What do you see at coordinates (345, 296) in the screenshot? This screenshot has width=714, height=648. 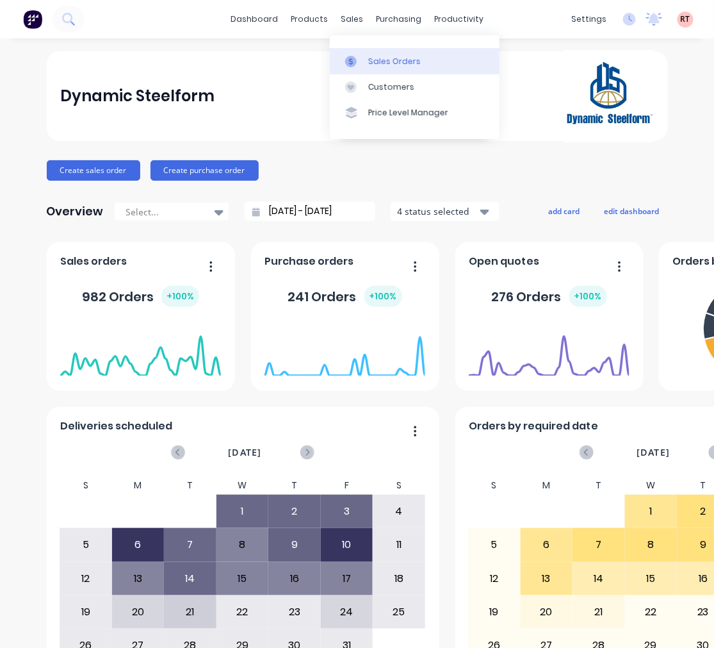 I see `div: 241 Orders` at bounding box center [345, 296].